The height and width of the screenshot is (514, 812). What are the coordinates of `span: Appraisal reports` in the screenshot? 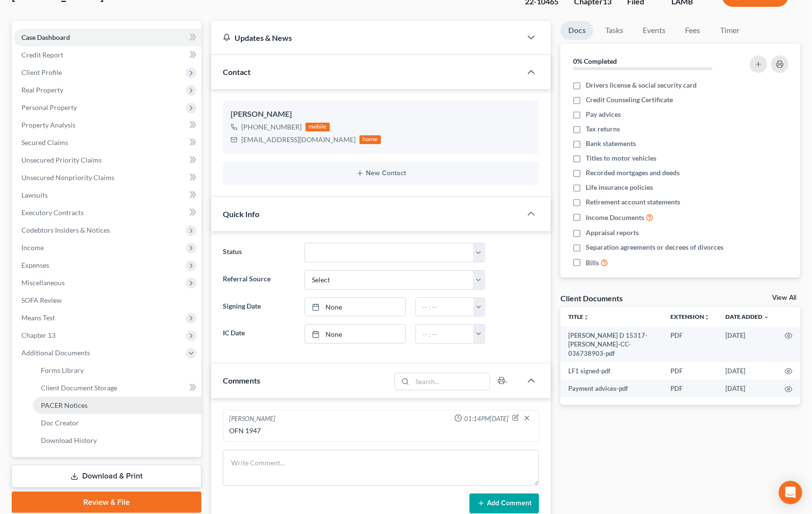 It's located at (612, 232).